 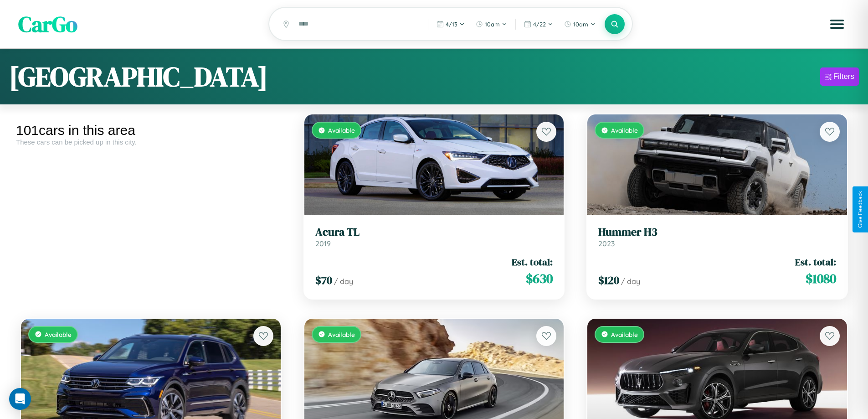 I want to click on span: CarGo, so click(x=48, y=24).